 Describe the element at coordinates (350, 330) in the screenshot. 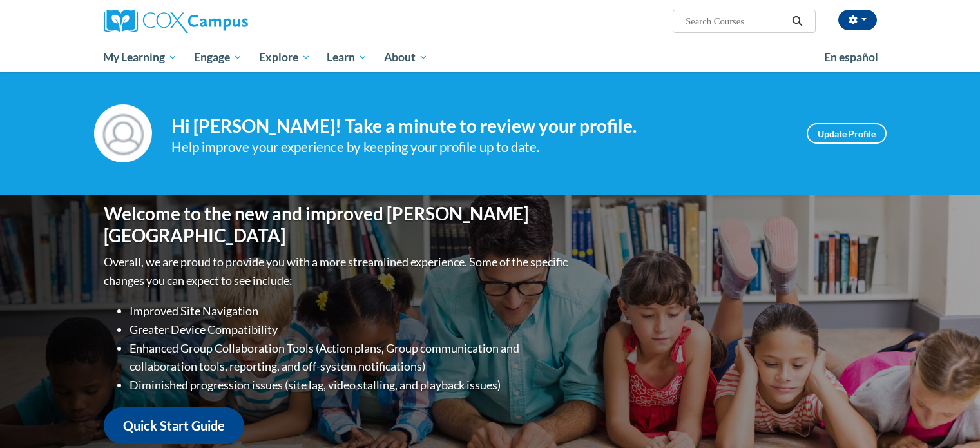

I see `li: Greater Device Compatibility` at that location.